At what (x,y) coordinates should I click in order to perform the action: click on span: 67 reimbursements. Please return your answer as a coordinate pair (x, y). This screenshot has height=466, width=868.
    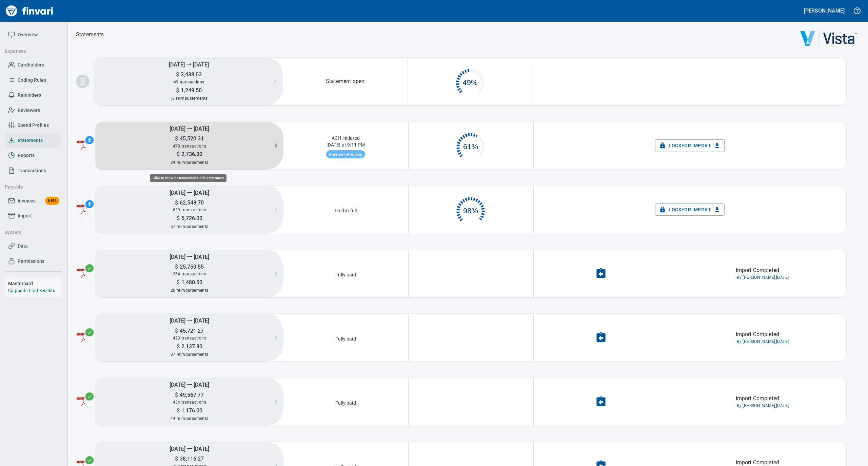
    Looking at the image, I should click on (190, 227).